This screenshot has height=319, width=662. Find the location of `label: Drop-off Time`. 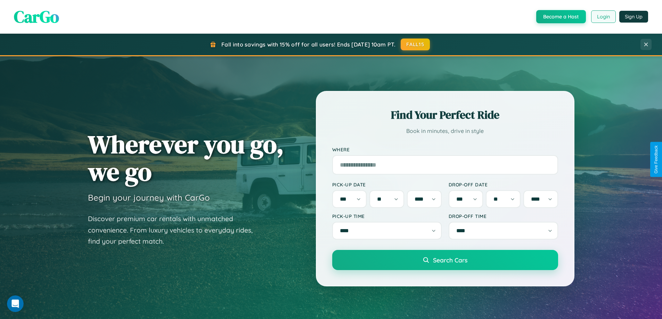

label: Drop-off Time is located at coordinates (503, 216).